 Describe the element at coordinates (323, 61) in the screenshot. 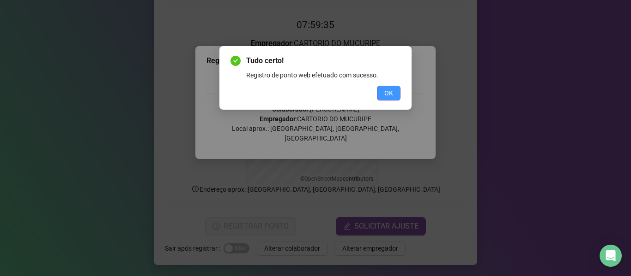

I see `span: Tudo certo!` at that location.